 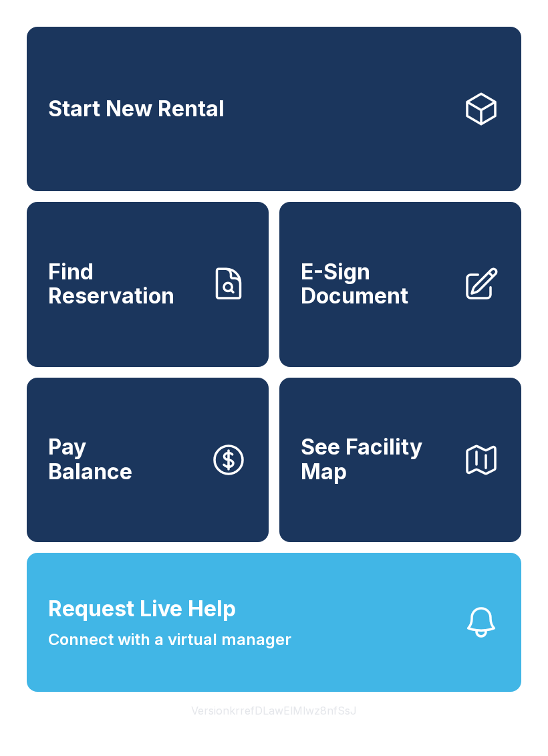 I want to click on span: Pay Balance, so click(x=90, y=459).